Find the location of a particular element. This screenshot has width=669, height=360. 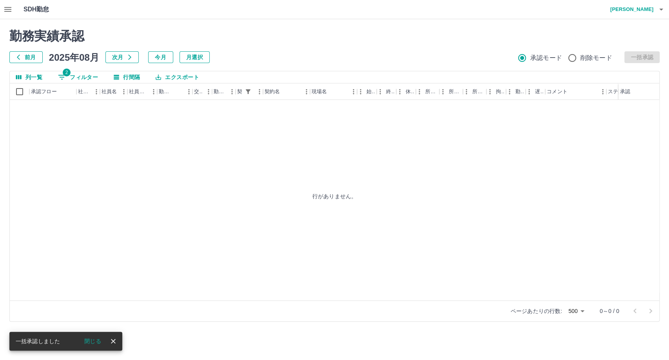

div: 行がありません。 is located at coordinates (334, 196).